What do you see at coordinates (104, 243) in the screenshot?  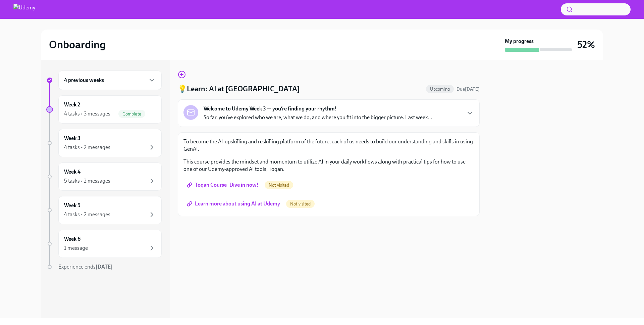 I see `a: Week 61 message` at bounding box center [104, 243].